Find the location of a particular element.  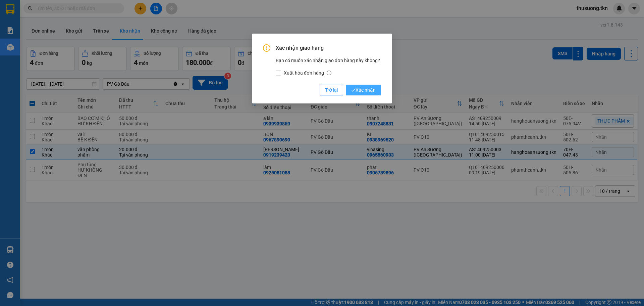

button: checkXác nhận is located at coordinates (363, 90).